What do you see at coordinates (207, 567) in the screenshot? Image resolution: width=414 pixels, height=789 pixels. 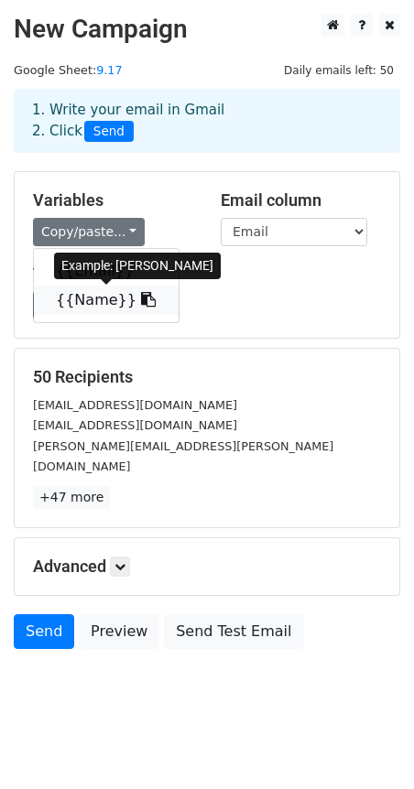 I see `h5: Advanced` at bounding box center [207, 567].